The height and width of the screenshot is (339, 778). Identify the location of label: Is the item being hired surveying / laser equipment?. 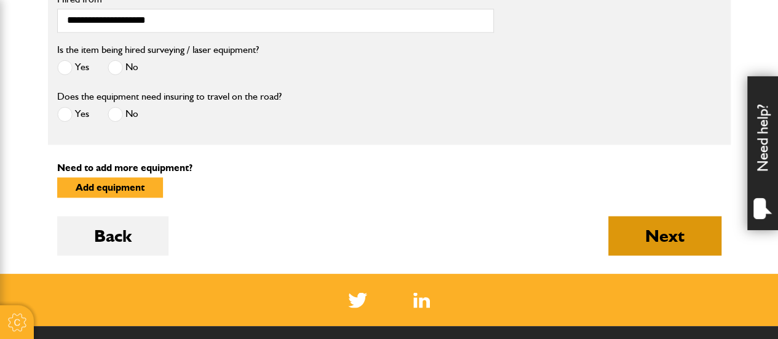
(158, 50).